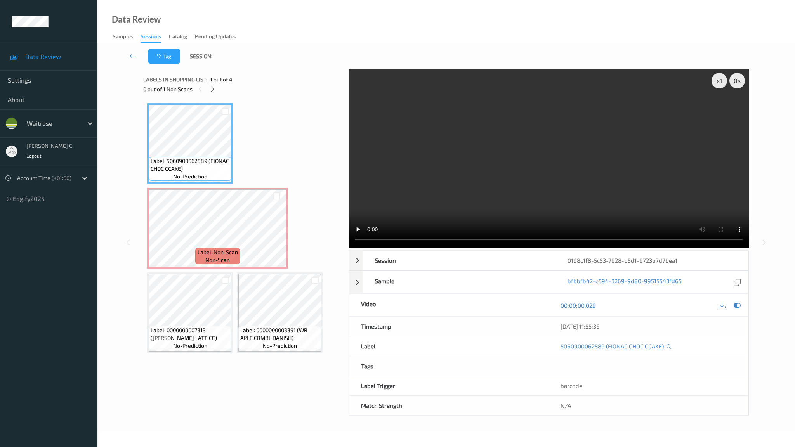 Image resolution: width=795 pixels, height=447 pixels. What do you see at coordinates (449, 386) in the screenshot?
I see `div: Label Trigger` at bounding box center [449, 386].